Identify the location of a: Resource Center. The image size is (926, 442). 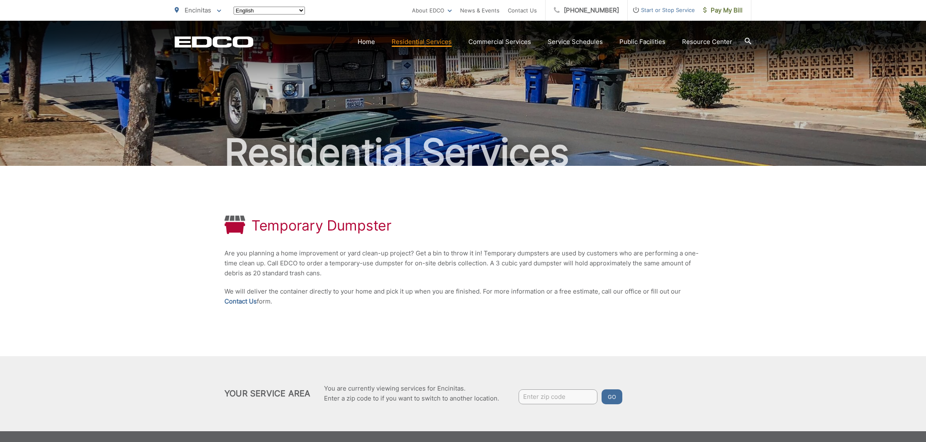
(707, 42).